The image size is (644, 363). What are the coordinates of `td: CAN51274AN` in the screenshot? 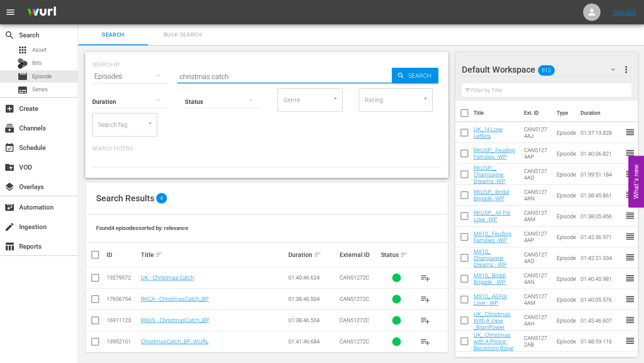 It's located at (537, 279).